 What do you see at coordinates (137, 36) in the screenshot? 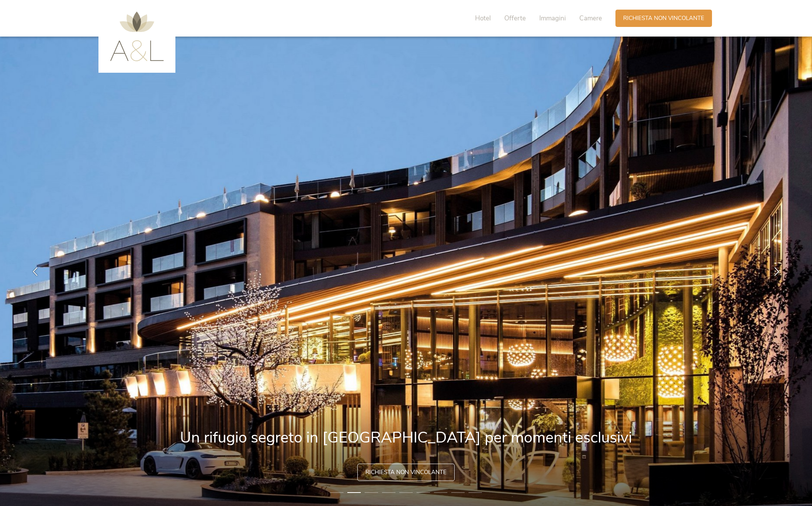
I see `img: AMONTI & LUNARIS Wellnessresort` at bounding box center [137, 36].